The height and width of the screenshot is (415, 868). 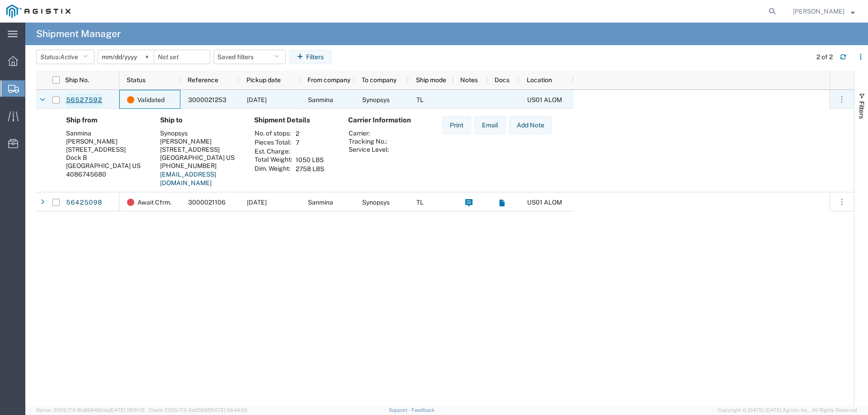 What do you see at coordinates (198, 410) in the screenshot?
I see `span: Client: 2025.17.0-5dd568f` at bounding box center [198, 410].